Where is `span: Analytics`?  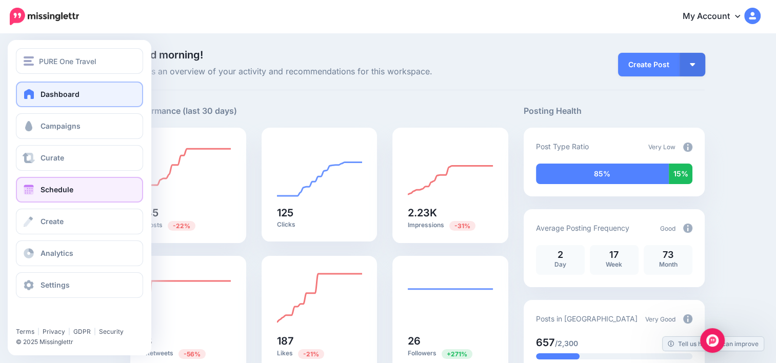
span: Analytics is located at coordinates (57, 253).